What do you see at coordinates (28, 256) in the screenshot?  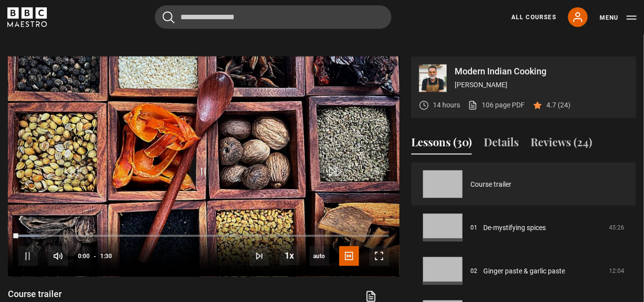 I see `button: Pause` at bounding box center [28, 256].